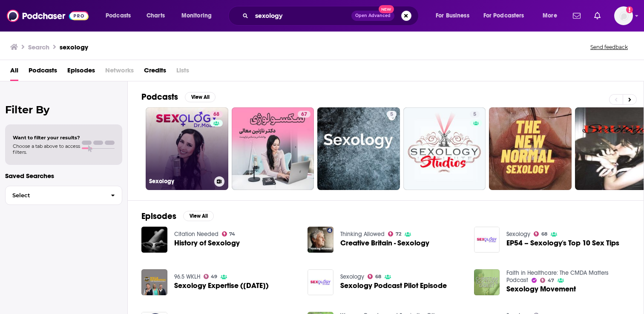  What do you see at coordinates (629, 10) in the screenshot?
I see `svg: Add a profile image` at bounding box center [629, 10].